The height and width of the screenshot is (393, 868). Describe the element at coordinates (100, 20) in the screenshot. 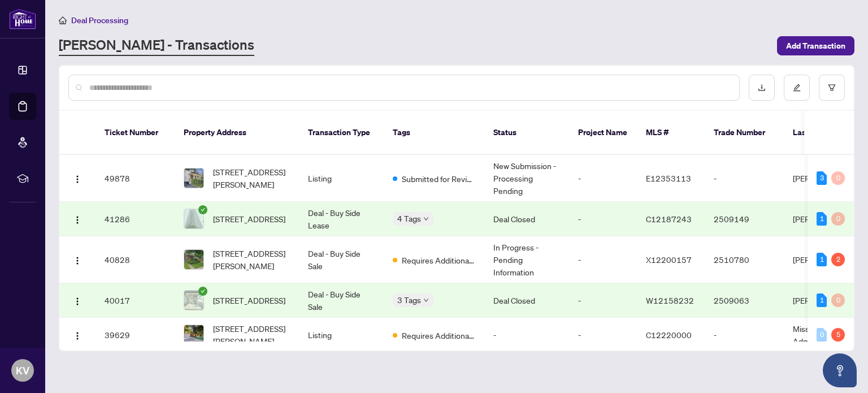

I see `span: Deal Processing` at that location.